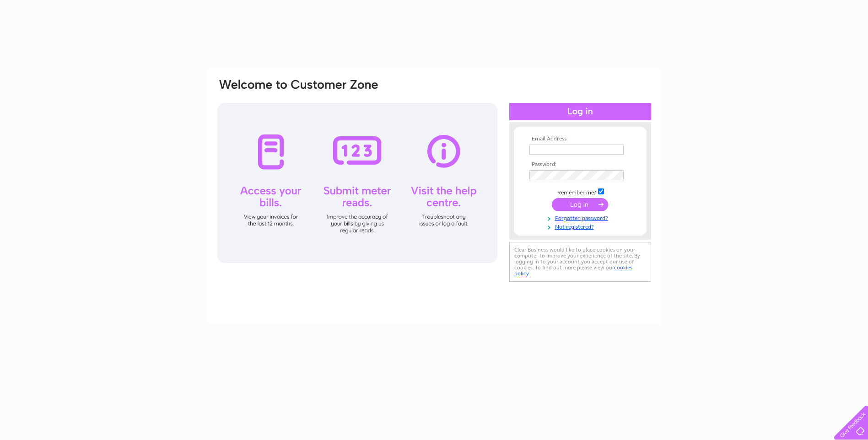 This screenshot has width=868, height=440. What do you see at coordinates (580, 205) in the screenshot?
I see `input: Submit` at bounding box center [580, 205].